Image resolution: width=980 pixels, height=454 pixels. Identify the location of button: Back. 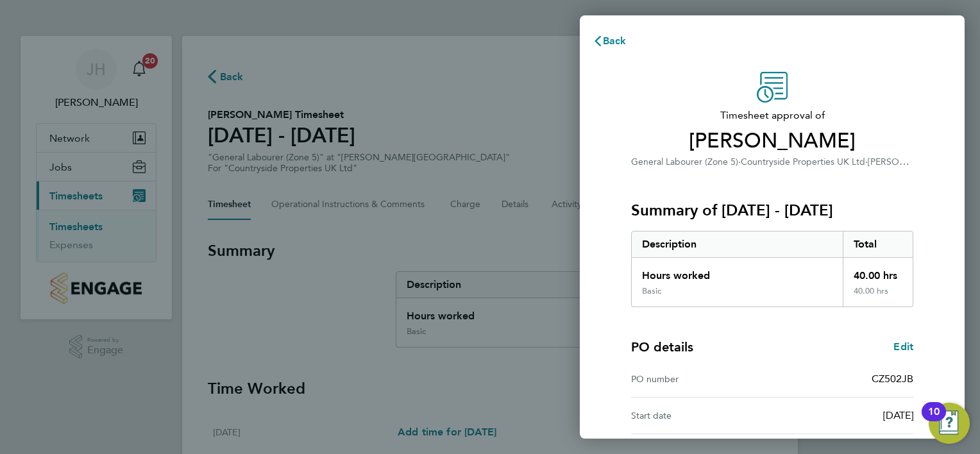
(609, 41).